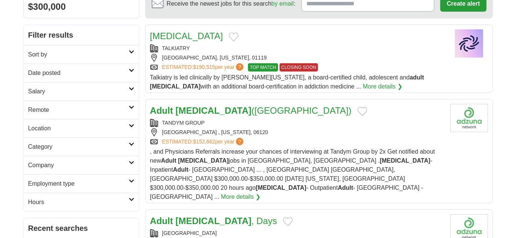 Image resolution: width=516 pixels, height=238 pixels. Describe the element at coordinates (78, 91) in the screenshot. I see `h2: Salary` at that location.